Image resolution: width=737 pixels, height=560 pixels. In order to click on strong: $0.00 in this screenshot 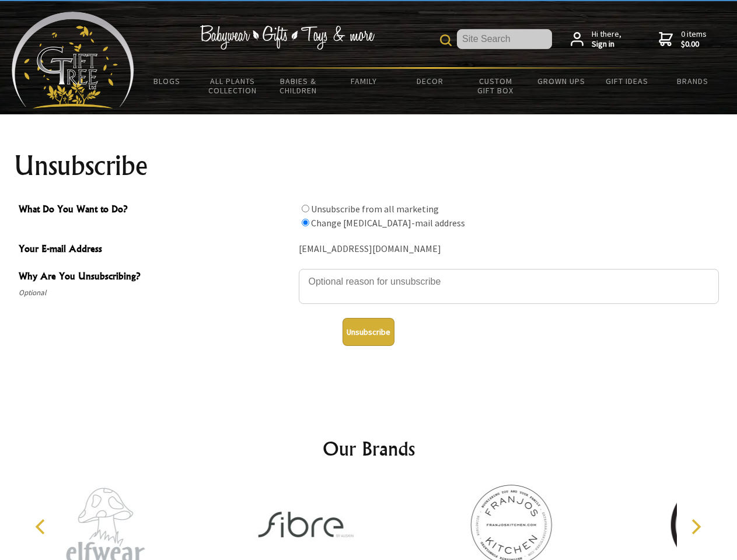, I will do `click(694, 44)`.